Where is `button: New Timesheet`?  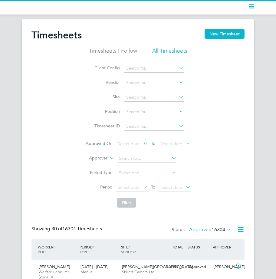
button: New Timesheet is located at coordinates (225, 34).